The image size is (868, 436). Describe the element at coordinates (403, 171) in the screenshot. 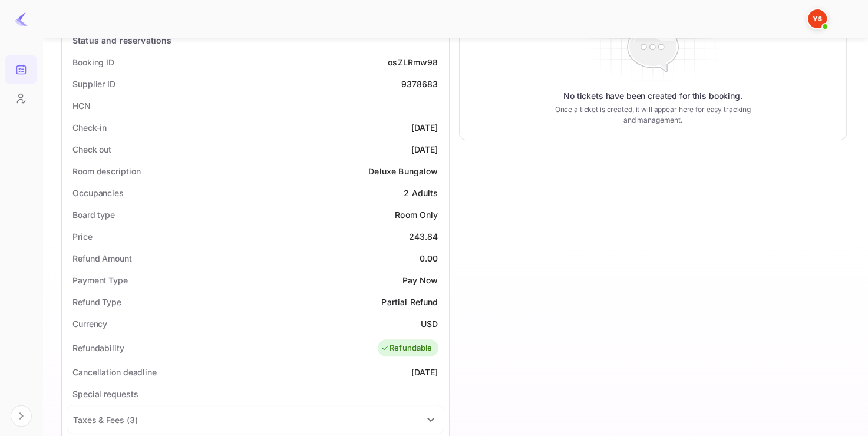

I see `div: Deluxe Bungalow` at that location.